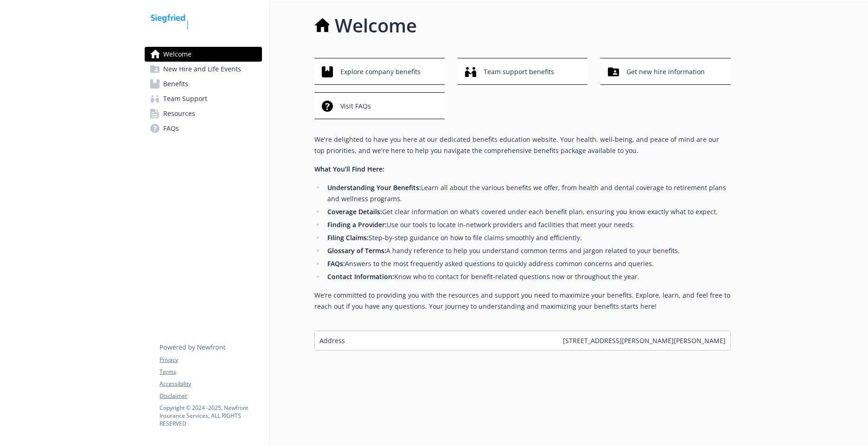 This screenshot has height=446, width=868. I want to click on strong: Glossary of Terms:, so click(356, 251).